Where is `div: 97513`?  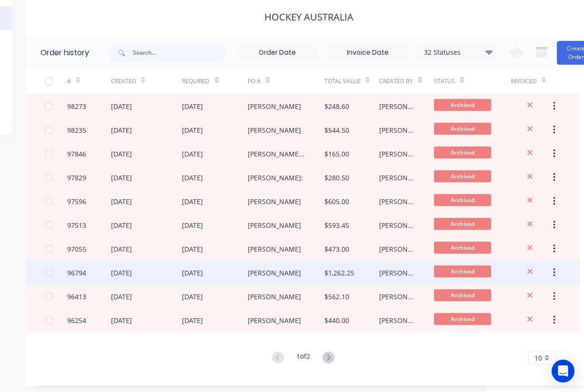 div: 97513 is located at coordinates (76, 225).